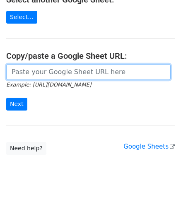 The height and width of the screenshot is (219, 181). What do you see at coordinates (26, 148) in the screenshot?
I see `a: Need help?` at bounding box center [26, 148].